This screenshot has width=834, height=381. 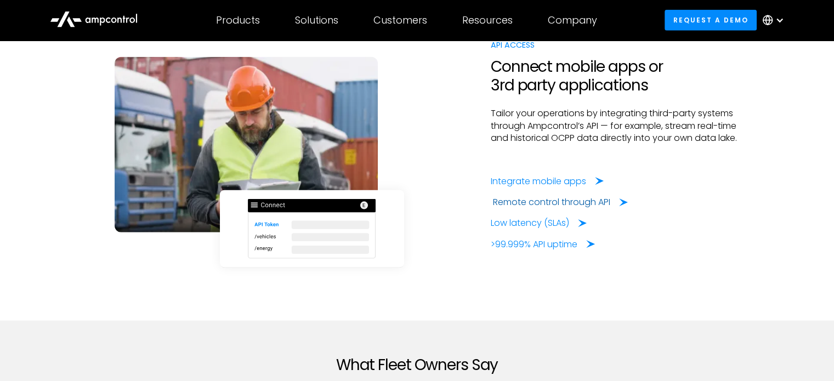 What do you see at coordinates (418, 365) in the screenshot?
I see `h2: What Fleet Owners Say` at bounding box center [418, 365].